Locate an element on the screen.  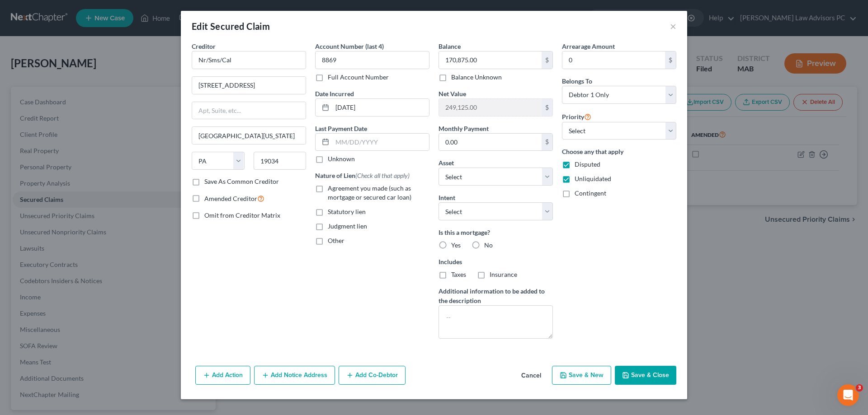
label: Balance is located at coordinates (449, 46).